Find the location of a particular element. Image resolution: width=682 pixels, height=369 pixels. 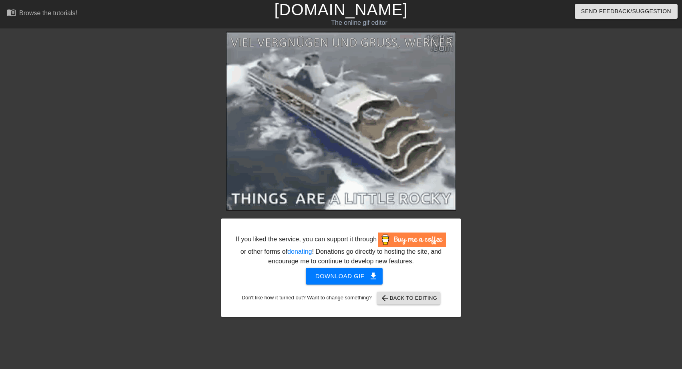

button: Back to Editing is located at coordinates (409, 298).